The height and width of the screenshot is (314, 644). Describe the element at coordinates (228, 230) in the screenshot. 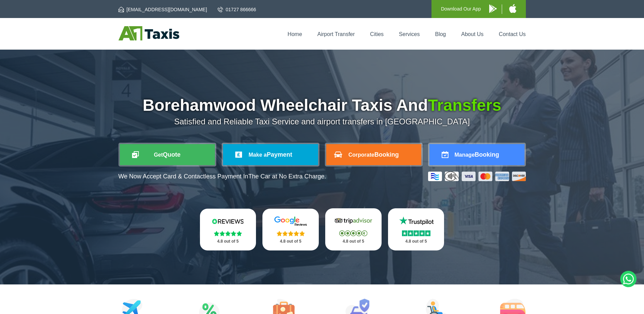

I see `a: Reviews.io Stars 4.8 out of 5` at that location.